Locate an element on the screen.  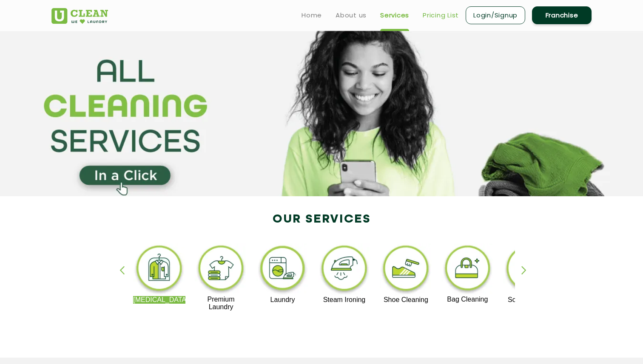
img: premium_laundry_cleaning_11zon.webp is located at coordinates (221, 269).